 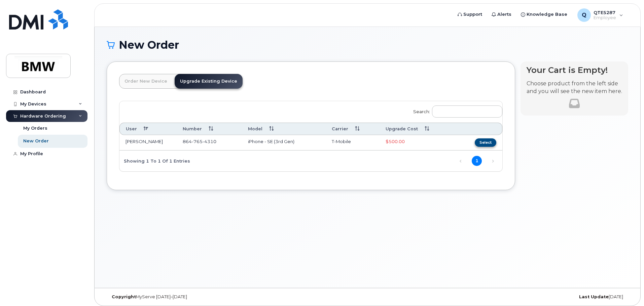 I want to click on td: T-Mobile, so click(x=353, y=143).